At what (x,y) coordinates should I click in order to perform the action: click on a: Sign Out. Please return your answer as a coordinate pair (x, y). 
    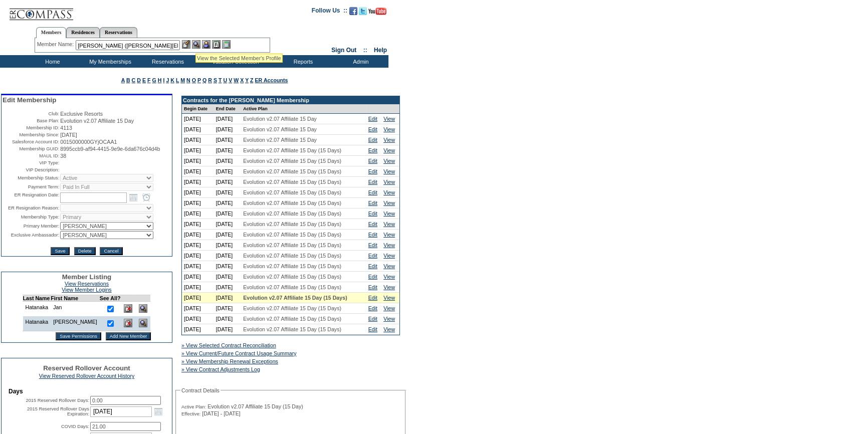
    Looking at the image, I should click on (344, 50).